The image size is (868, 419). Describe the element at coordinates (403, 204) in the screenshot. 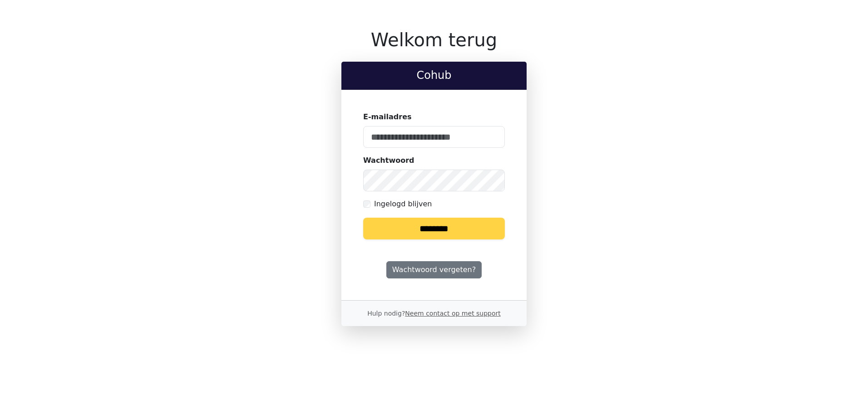

I see `label: Ingelogd blijven` at that location.